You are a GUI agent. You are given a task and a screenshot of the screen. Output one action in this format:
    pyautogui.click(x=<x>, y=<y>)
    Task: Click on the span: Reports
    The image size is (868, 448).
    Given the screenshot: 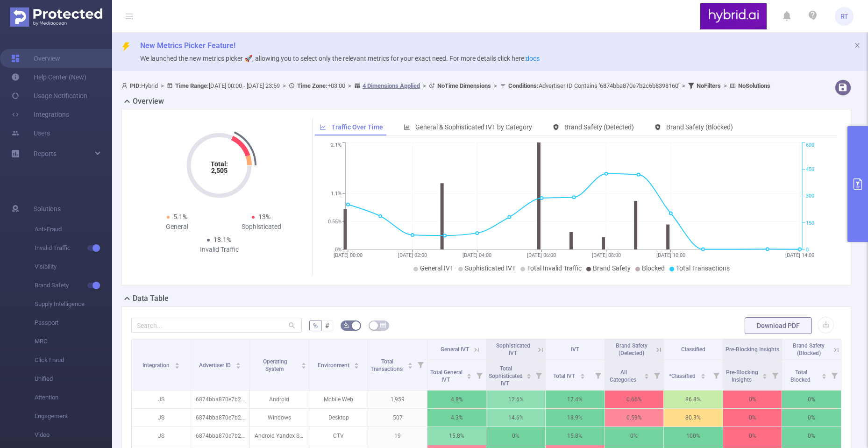 What is the action you would take?
    pyautogui.click(x=45, y=154)
    